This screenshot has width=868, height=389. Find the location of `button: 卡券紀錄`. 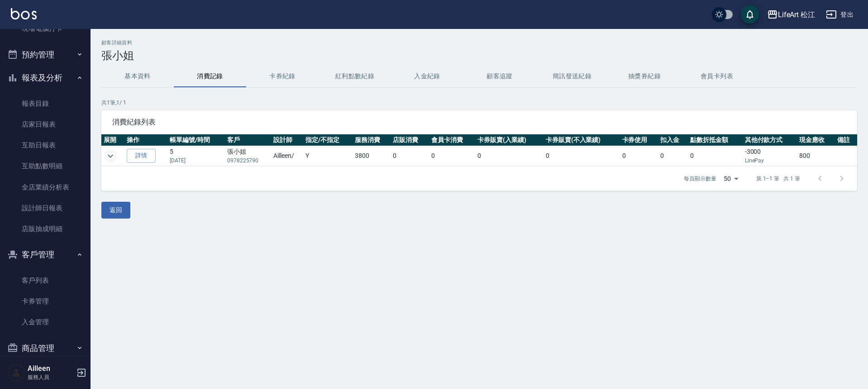

button: 卡券紀錄 is located at coordinates (282, 77).